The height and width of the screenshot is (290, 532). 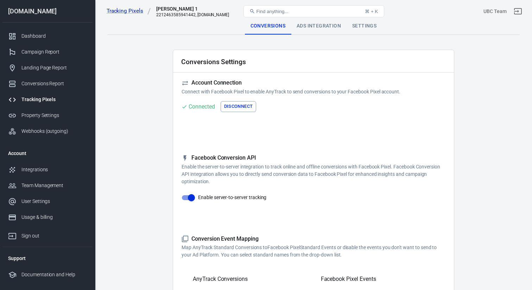 What do you see at coordinates (48, 131) in the screenshot?
I see `a: Webhooks (outgoing)` at bounding box center [48, 131].